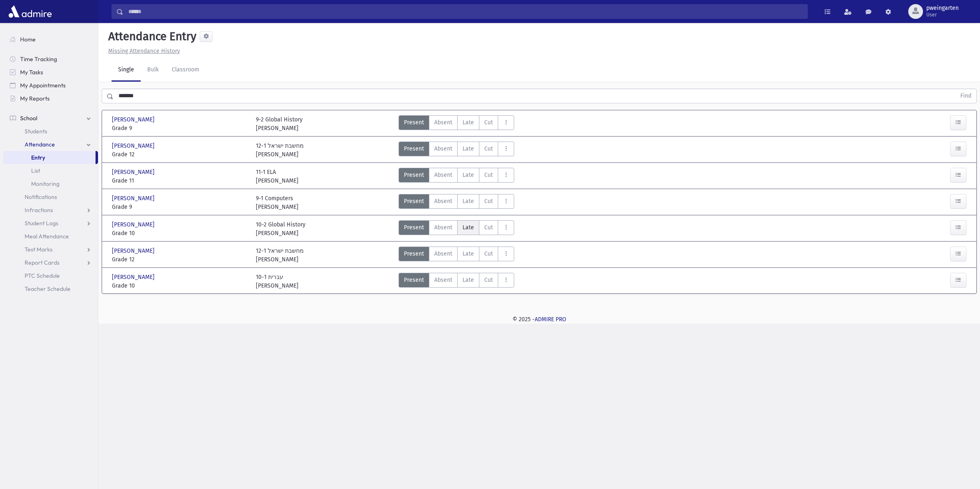 The width and height of the screenshot is (980, 489). Describe the element at coordinates (36, 131) in the screenshot. I see `span: Students` at that location.